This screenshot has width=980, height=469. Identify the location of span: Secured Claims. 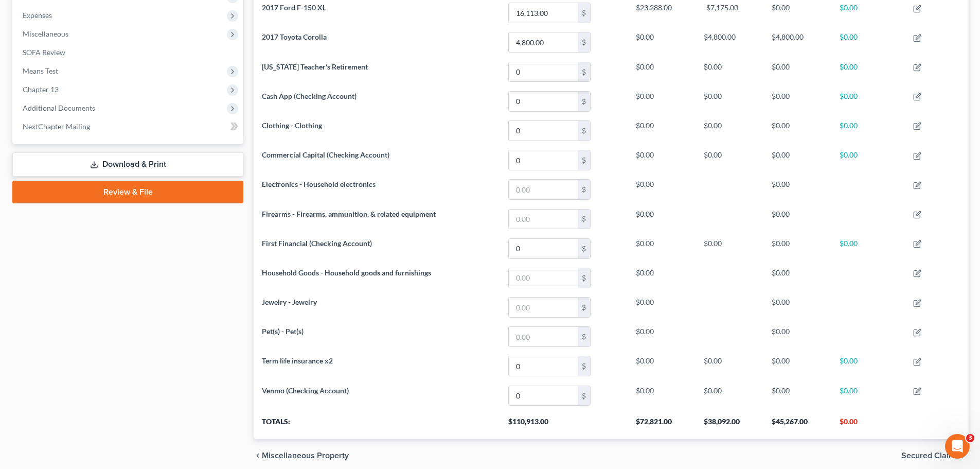
(930, 455).